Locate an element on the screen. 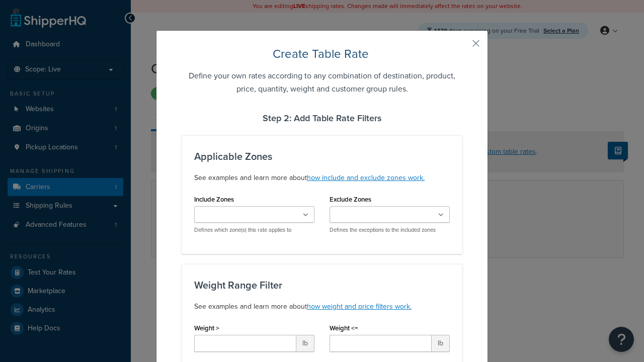 The image size is (644, 362). p: Defines which zone(s) this rate applies to is located at coordinates (254, 230).